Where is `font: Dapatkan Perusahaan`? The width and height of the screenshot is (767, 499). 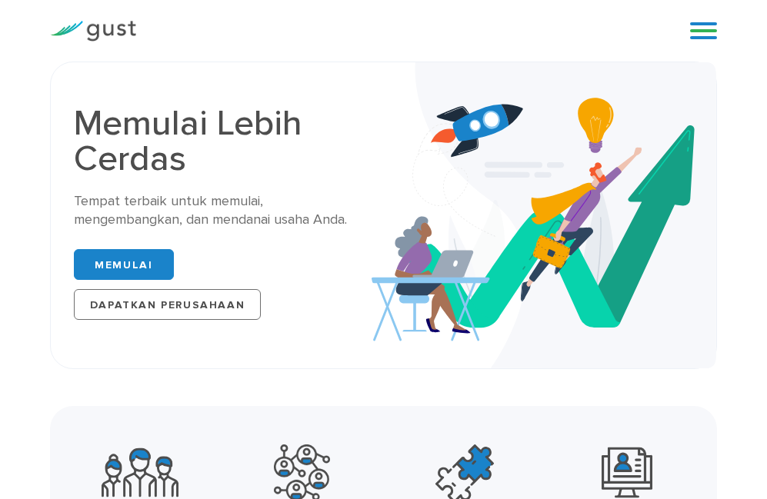 font: Dapatkan Perusahaan is located at coordinates (167, 305).